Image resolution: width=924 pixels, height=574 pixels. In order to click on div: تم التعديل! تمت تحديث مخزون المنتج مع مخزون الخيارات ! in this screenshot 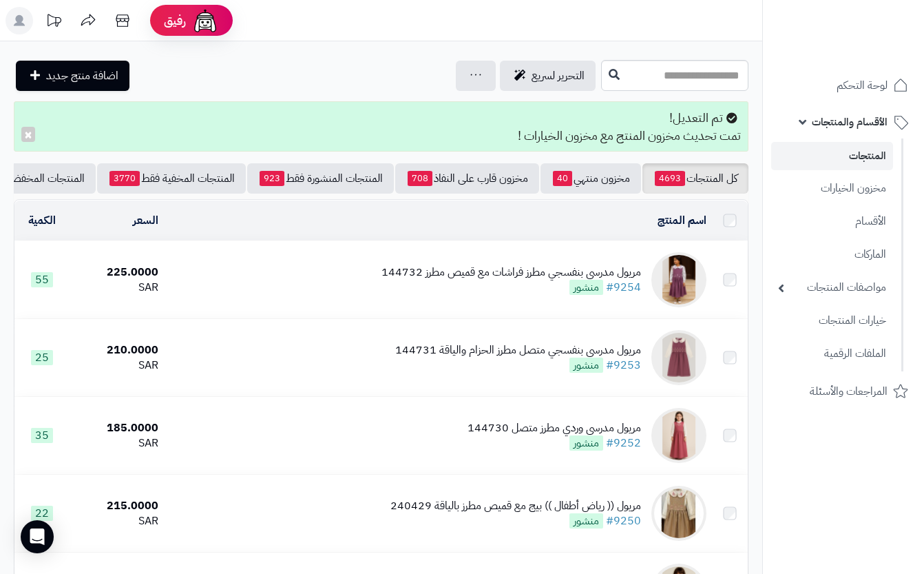, I will do `click(381, 126)`.